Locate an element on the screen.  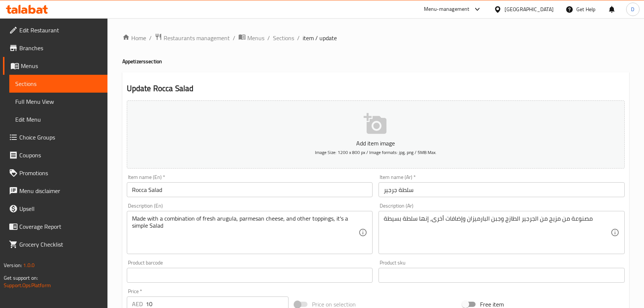
a: Full Menu View is located at coordinates (59, 102).